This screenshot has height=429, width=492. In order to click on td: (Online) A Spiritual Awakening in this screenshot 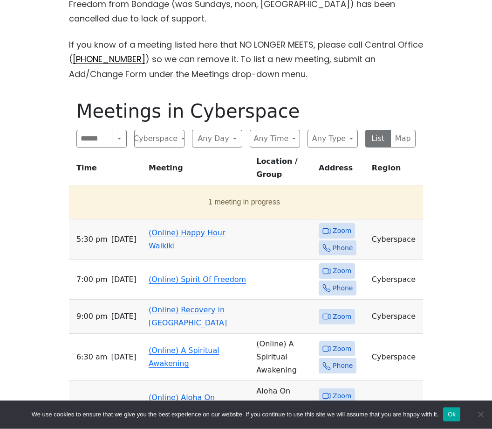, I will do `click(284, 357)`.